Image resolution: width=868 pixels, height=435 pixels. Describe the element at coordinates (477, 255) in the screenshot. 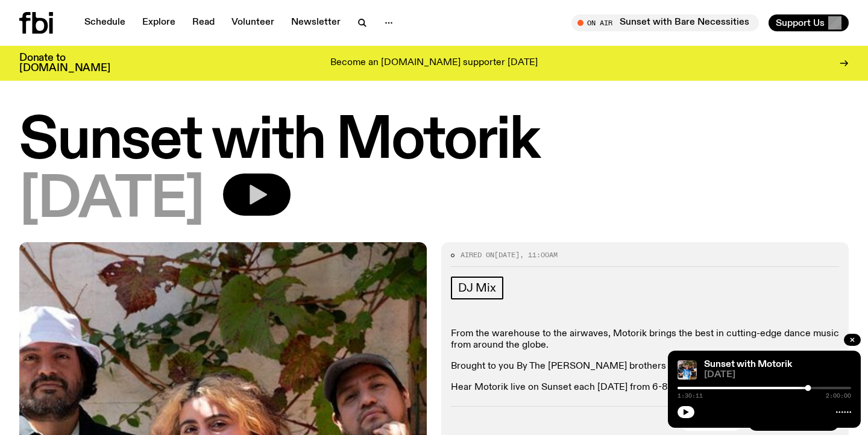

I see `span: Aired on` at that location.